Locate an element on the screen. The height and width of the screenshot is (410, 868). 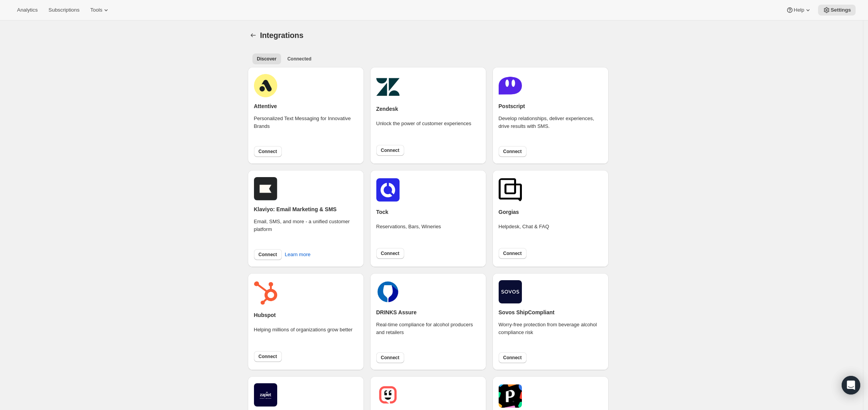
h2: Zendesk is located at coordinates (387, 109).